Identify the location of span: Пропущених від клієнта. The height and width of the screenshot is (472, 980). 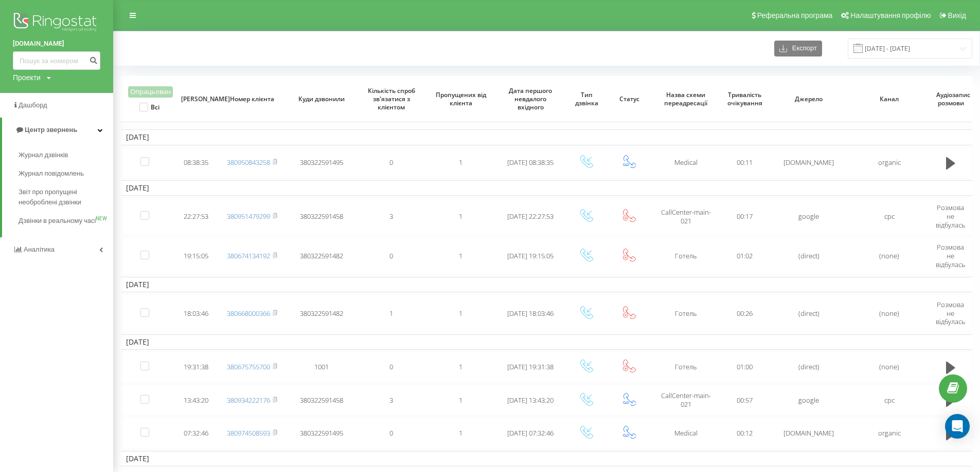
(461, 99).